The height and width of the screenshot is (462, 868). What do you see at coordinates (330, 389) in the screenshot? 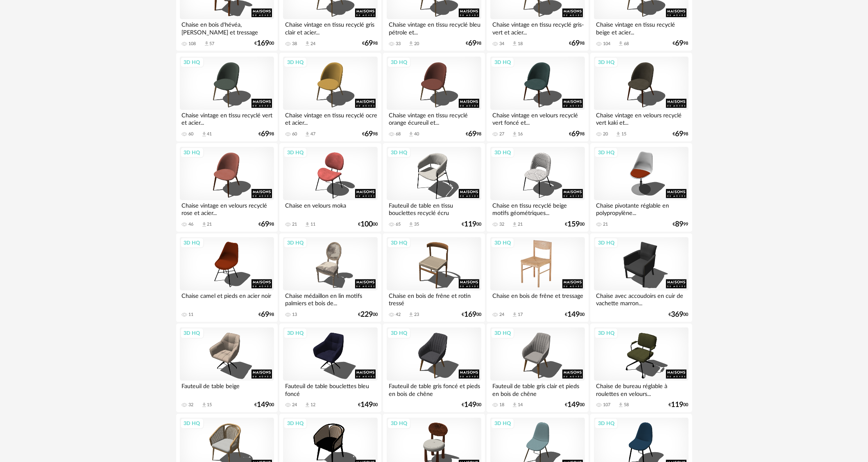
I see `div: Fauteuil de table bouclettes bleu foncé` at bounding box center [330, 389].